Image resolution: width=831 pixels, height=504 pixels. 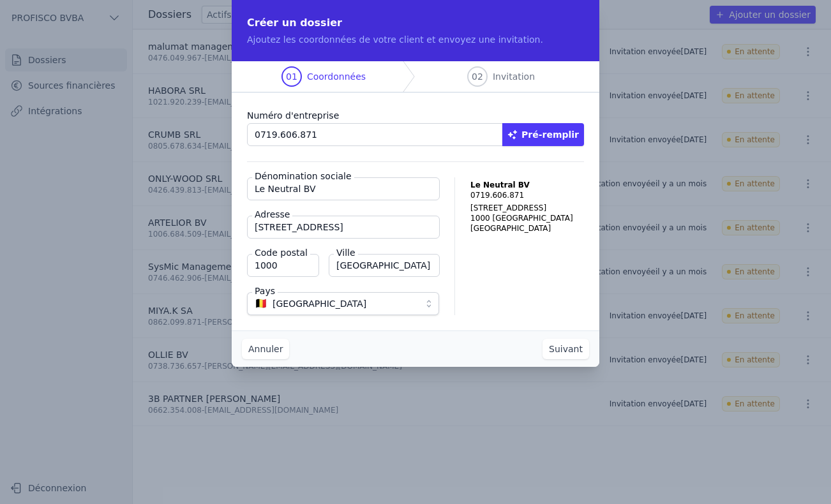 I want to click on span: Invitation, so click(x=513, y=76).